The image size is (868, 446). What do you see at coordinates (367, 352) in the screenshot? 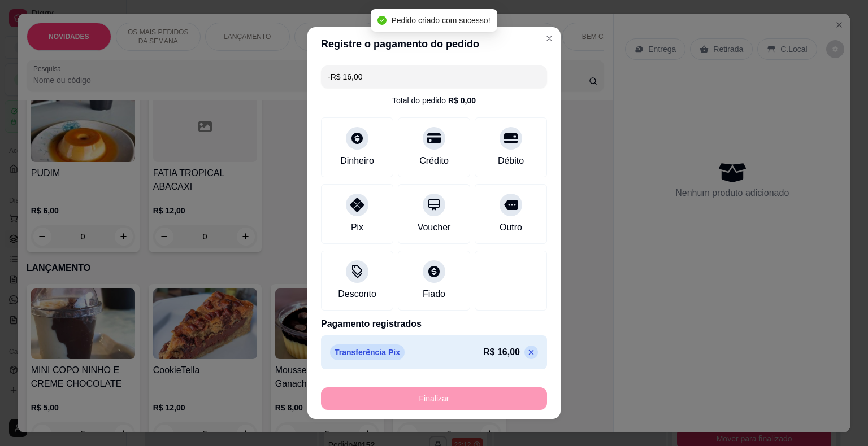
I see `p: Transferência Pix` at bounding box center [367, 352].